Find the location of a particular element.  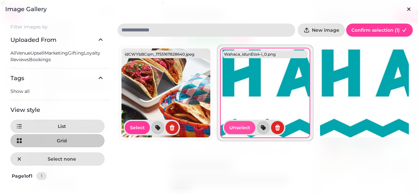

p: Wahaca_idunEts4-i_0.png is located at coordinates (250, 54).